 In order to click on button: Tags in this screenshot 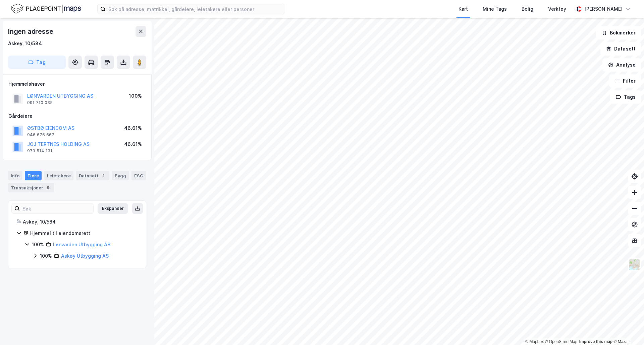, I will do `click(625, 97)`.